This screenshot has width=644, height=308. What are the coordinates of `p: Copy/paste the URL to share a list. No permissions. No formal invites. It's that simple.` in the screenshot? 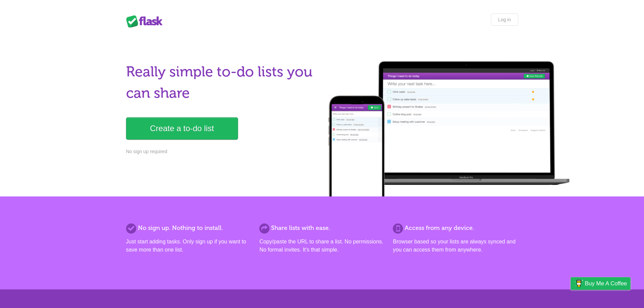 It's located at (322, 245).